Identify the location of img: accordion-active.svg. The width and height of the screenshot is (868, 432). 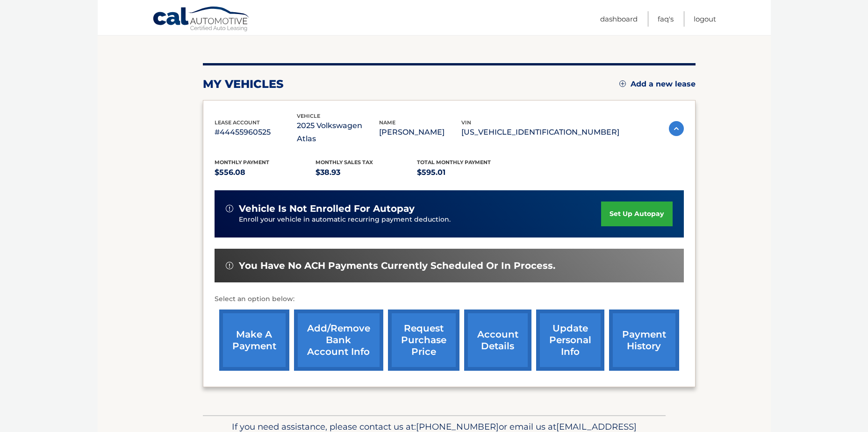
(676, 129).